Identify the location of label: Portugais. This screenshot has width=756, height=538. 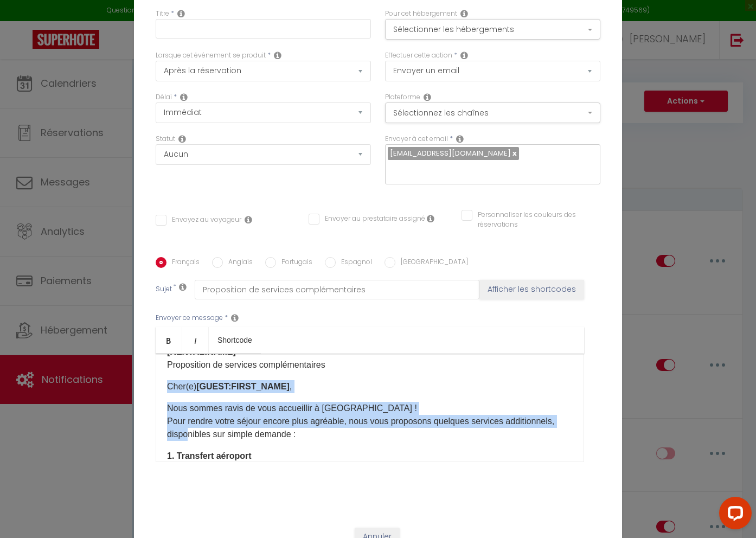
(294, 263).